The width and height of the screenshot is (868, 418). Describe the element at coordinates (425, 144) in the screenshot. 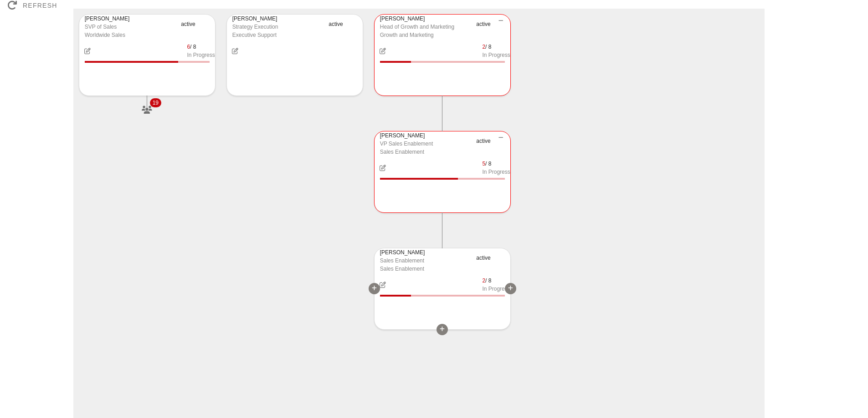

I see `div: VP Sales Enablement` at that location.